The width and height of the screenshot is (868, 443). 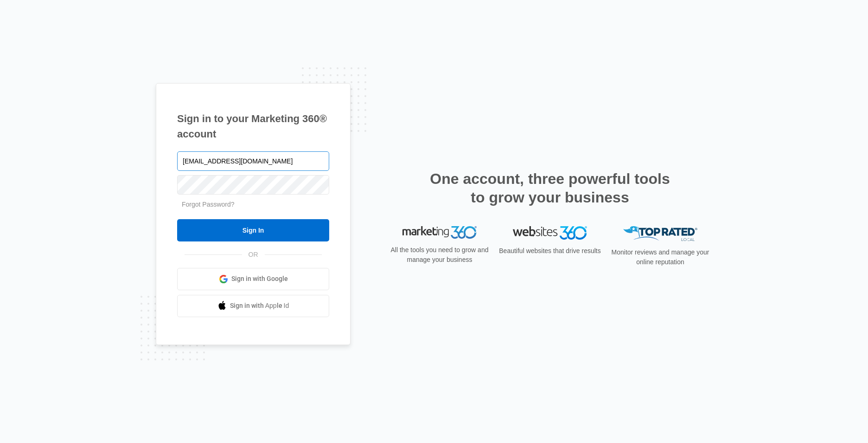 What do you see at coordinates (253, 306) in the screenshot?
I see `a: Sign in with Apple Id` at bounding box center [253, 306].